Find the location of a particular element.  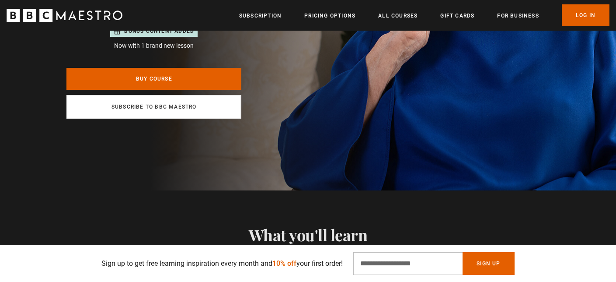

a: Pricing Options is located at coordinates (330, 16).